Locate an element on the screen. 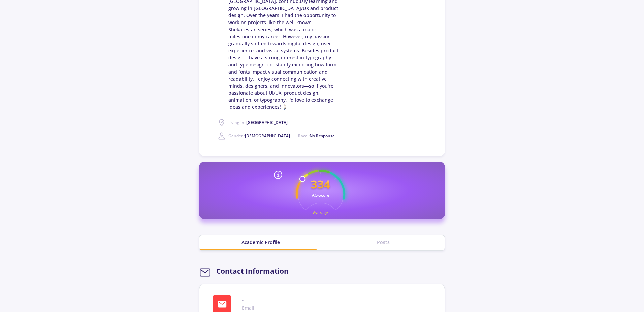  span: Race : is located at coordinates (316, 136).